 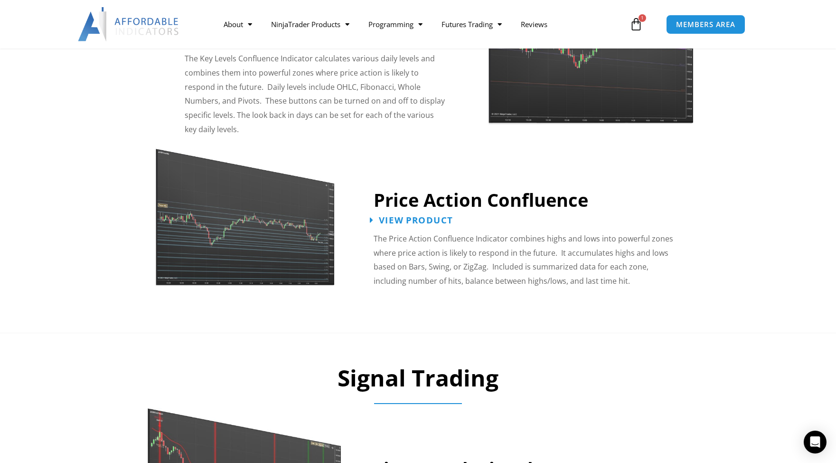 I want to click on a: View Product, so click(x=411, y=219).